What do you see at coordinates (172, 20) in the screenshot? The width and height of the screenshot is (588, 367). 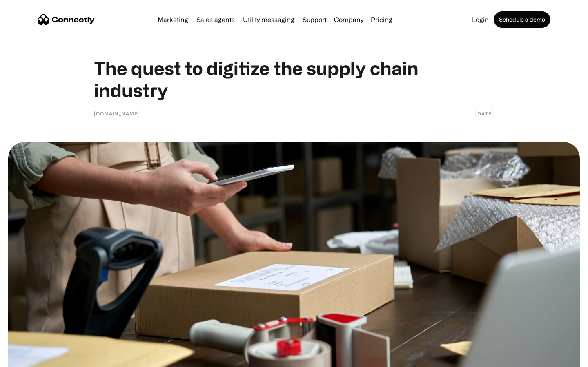 I see `a: Marketing` at bounding box center [172, 20].